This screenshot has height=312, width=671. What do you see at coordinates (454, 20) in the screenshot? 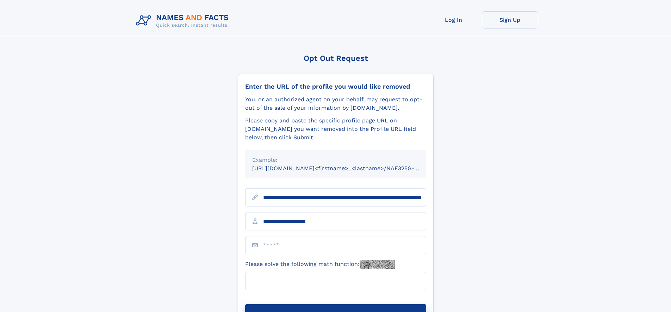
I see `a: Log In` at bounding box center [454, 20].